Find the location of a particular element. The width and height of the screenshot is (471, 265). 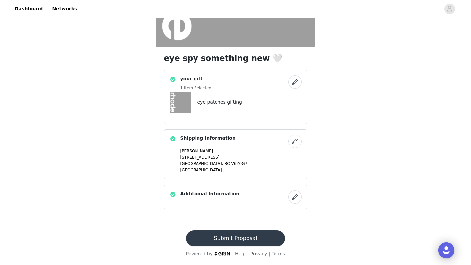

div: avatar is located at coordinates (450, 9).